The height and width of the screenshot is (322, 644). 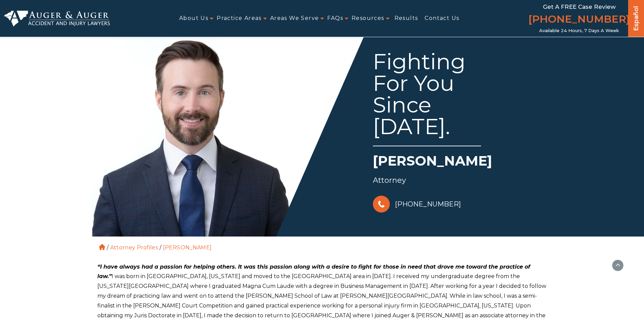 What do you see at coordinates (194, 18) in the screenshot?
I see `a: About Us` at bounding box center [194, 18].